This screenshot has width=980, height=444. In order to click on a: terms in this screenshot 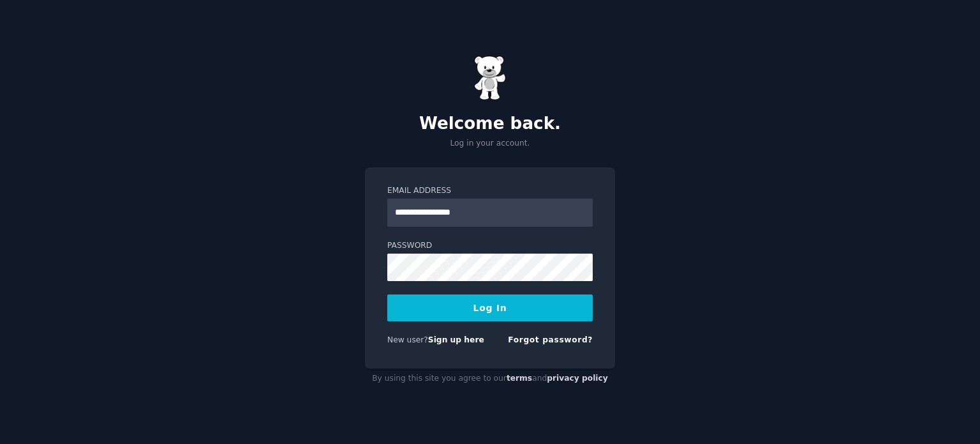, I will do `click(520, 378)`.